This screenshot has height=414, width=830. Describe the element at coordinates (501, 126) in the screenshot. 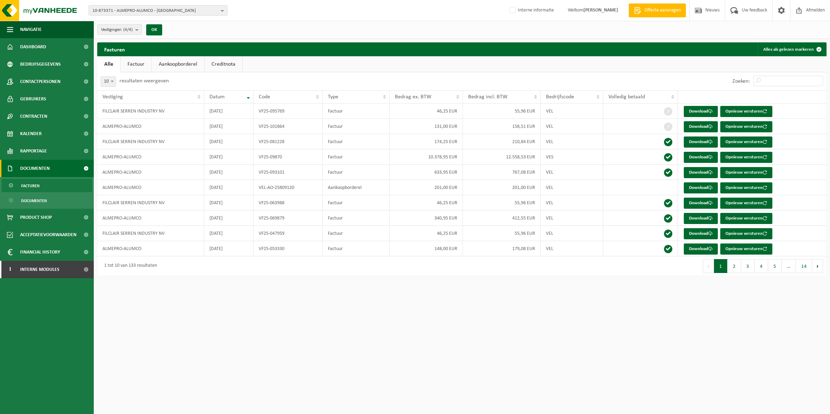

I see `td: 158,51 EUR` at that location.